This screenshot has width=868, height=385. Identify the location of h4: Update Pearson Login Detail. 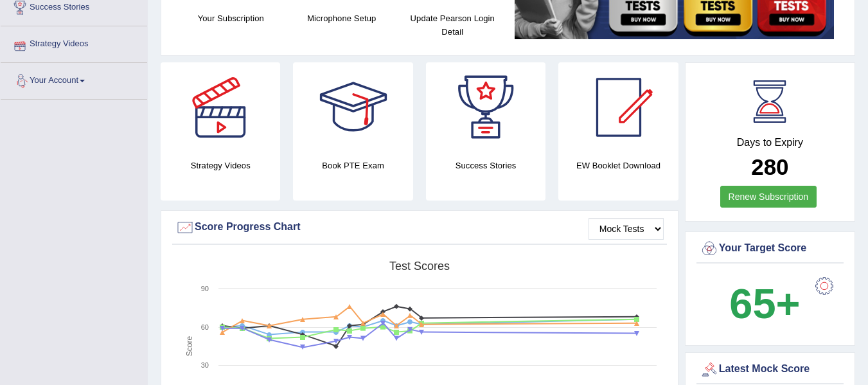
(452, 25).